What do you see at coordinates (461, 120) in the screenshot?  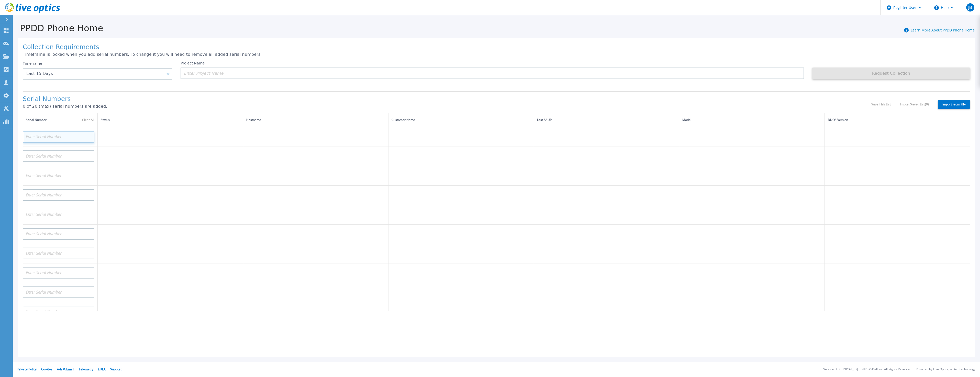 I see `th: Customer Name` at bounding box center [461, 120].